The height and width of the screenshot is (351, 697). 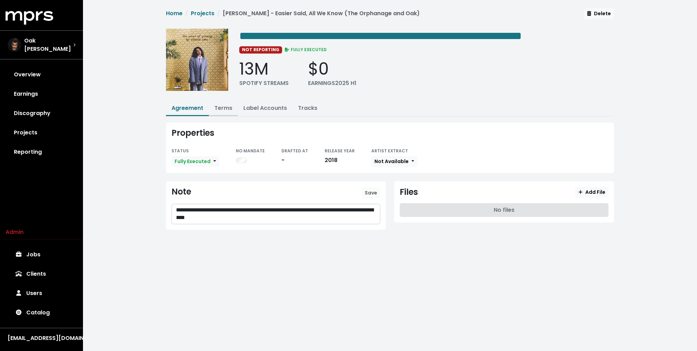 What do you see at coordinates (599, 13) in the screenshot?
I see `span: Delete` at bounding box center [599, 13].